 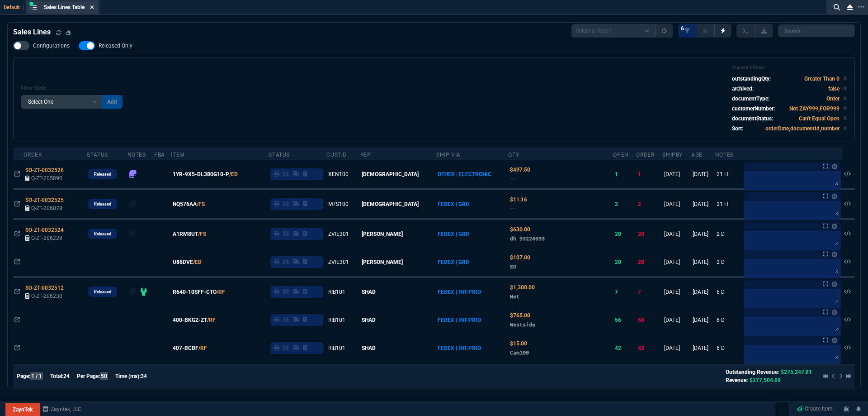 I want to click on div: Status, so click(x=279, y=155).